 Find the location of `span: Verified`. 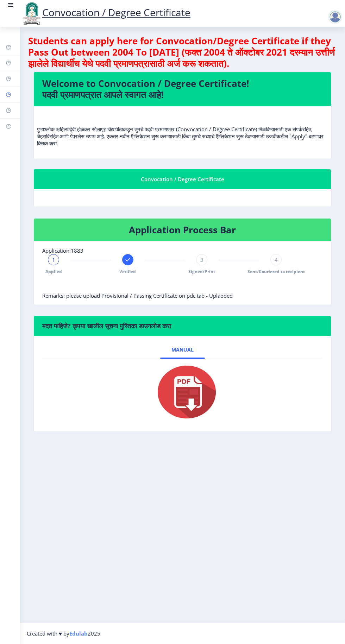

span: Verified is located at coordinates (127, 272).